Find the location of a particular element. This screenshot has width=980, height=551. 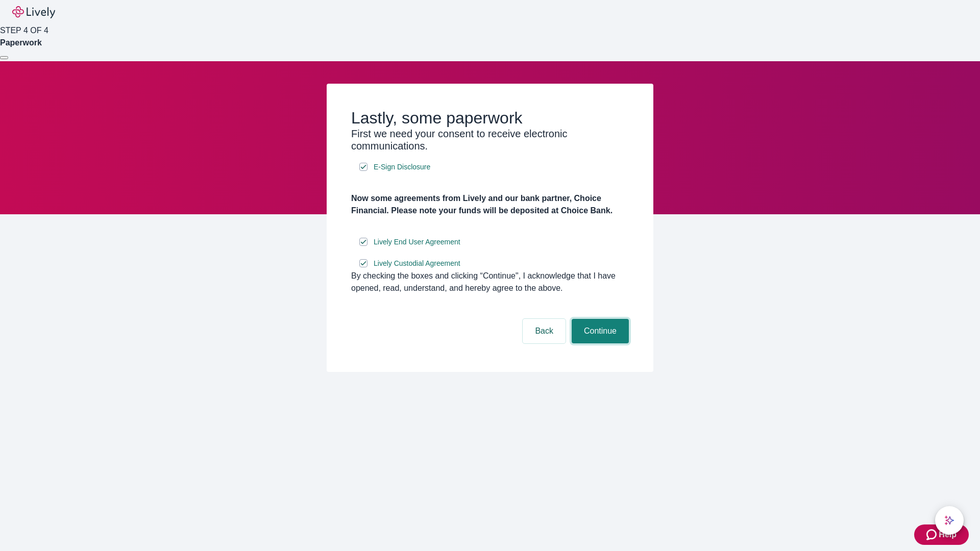

div: By checking the boxes and clicking “Continue", I acknowledge that I have opened, read, understand... is located at coordinates (490, 282).